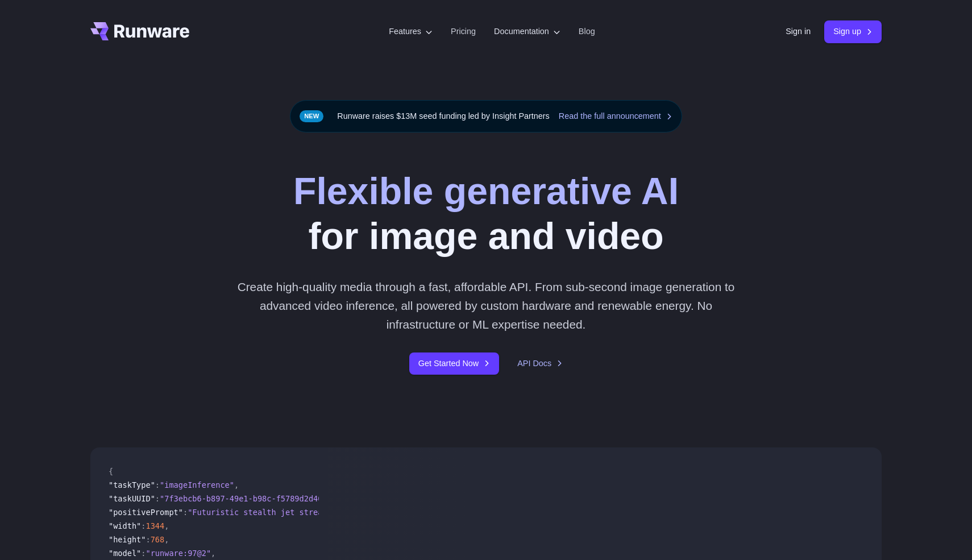  Describe the element at coordinates (616, 116) in the screenshot. I see `a: Read the full announcement` at that location.